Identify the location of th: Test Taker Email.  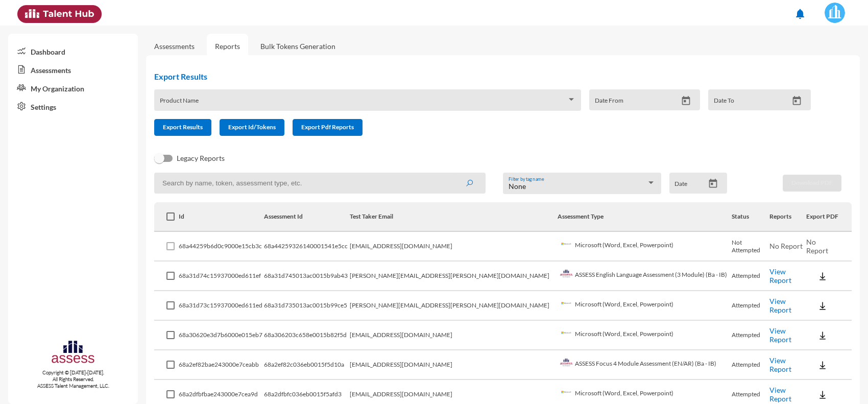
(453, 217).